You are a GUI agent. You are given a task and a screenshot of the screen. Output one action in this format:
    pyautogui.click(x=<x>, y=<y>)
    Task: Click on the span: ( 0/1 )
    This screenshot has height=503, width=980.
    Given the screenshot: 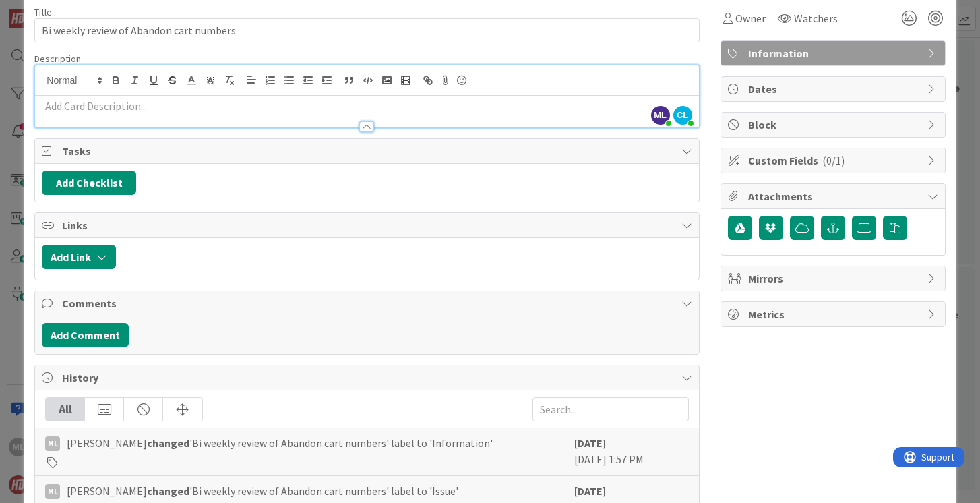 What is the action you would take?
    pyautogui.click(x=833, y=161)
    